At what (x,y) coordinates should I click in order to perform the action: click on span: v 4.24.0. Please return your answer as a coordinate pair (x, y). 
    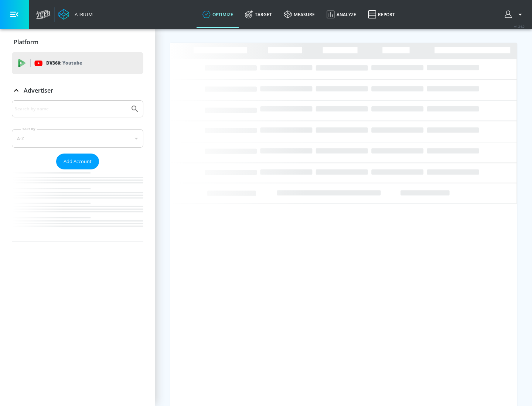
    Looking at the image, I should click on (520, 27).